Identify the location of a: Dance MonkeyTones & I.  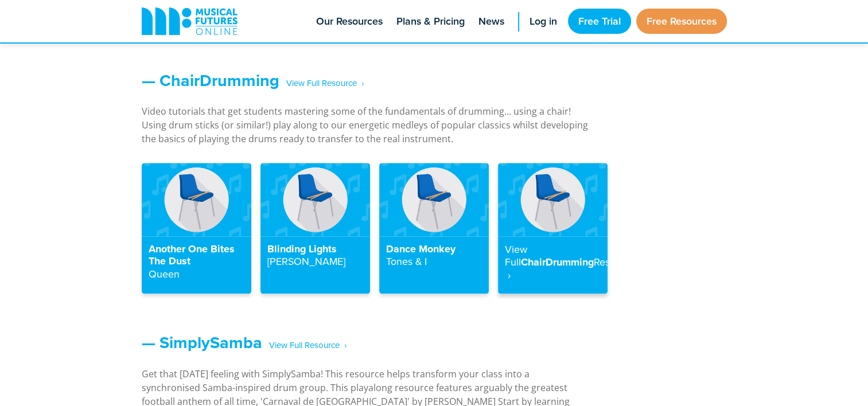
(434, 228).